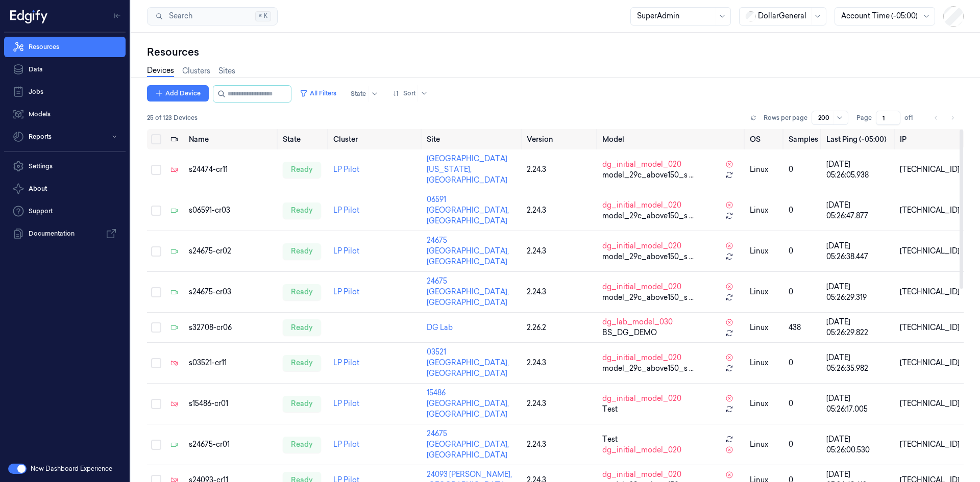 The height and width of the screenshot is (482, 980). What do you see at coordinates (637, 322) in the screenshot?
I see `span: dg_lab_model_030` at bounding box center [637, 322].